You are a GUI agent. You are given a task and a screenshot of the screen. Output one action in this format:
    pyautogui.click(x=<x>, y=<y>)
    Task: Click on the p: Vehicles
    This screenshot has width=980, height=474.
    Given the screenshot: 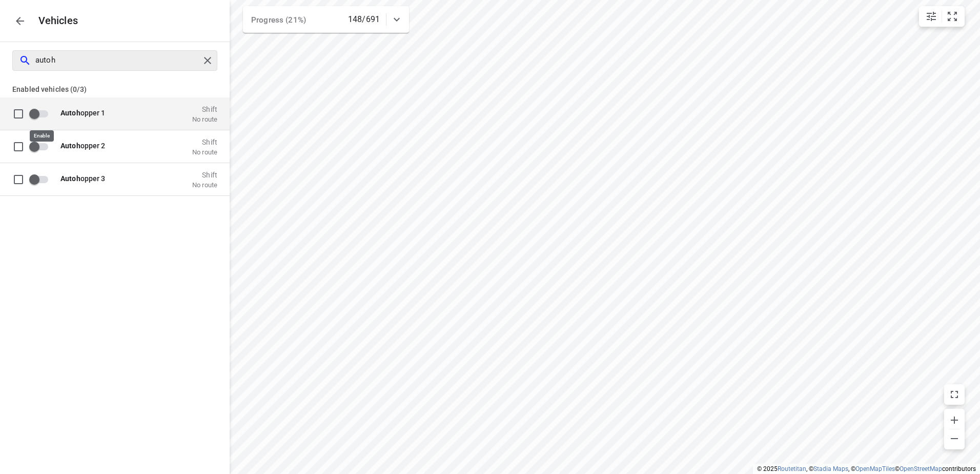 What is the action you would take?
    pyautogui.click(x=55, y=21)
    